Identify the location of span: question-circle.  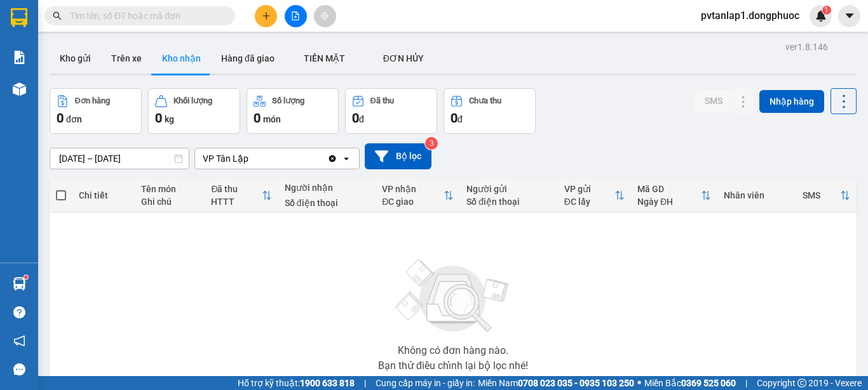
(19, 312).